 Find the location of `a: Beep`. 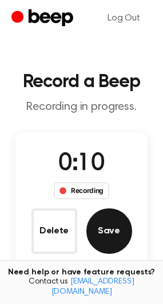

a: Beep is located at coordinates (43, 18).